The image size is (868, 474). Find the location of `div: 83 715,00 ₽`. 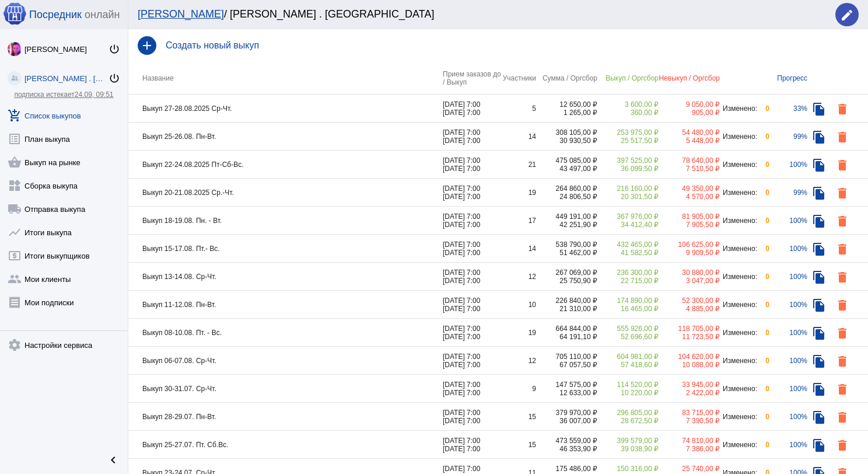

div: 83 715,00 ₽ is located at coordinates (689, 413).